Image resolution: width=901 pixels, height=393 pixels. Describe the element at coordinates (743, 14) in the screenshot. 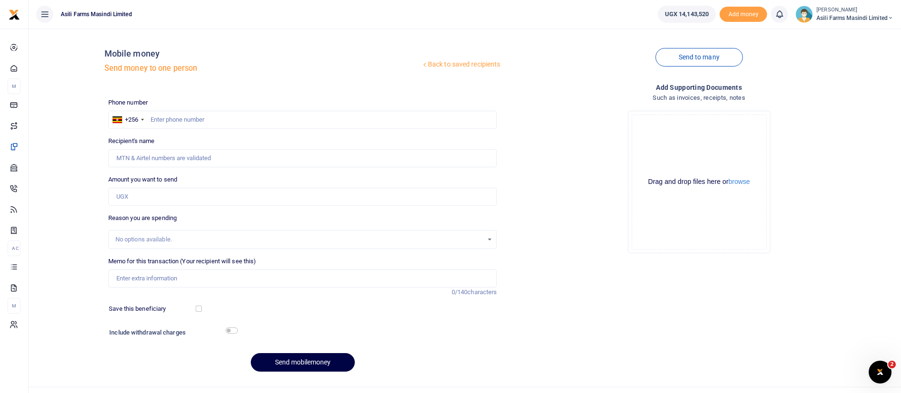

I see `li: Toup your wallet` at that location.